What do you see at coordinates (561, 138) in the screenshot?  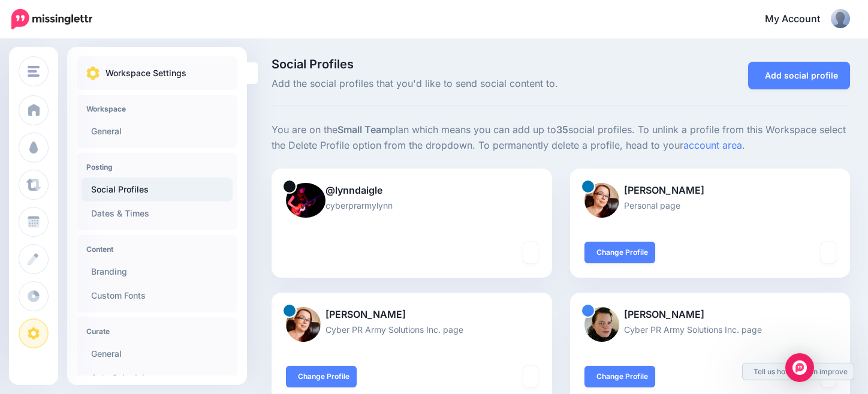 I see `p: You are on the plan which means you can add up to social profiles. To unlink a profile from this ...` at bounding box center [561, 138].